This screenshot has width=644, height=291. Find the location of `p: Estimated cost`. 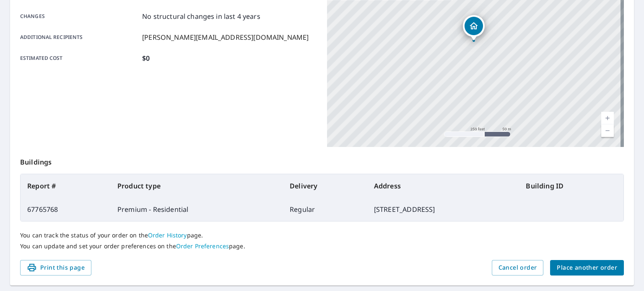

p: Estimated cost is located at coordinates (79, 58).